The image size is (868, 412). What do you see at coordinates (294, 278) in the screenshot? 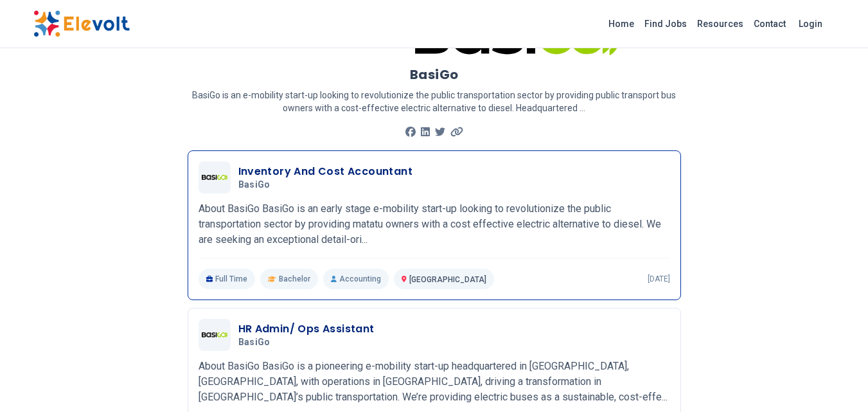
I see `span: Bachelor` at bounding box center [294, 278].